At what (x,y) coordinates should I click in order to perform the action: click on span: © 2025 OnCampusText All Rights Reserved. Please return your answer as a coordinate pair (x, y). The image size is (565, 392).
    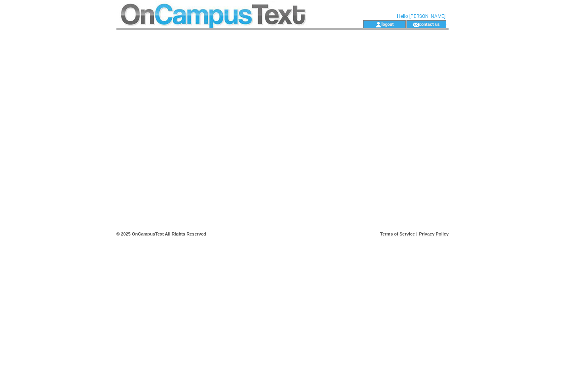
    Looking at the image, I should click on (161, 234).